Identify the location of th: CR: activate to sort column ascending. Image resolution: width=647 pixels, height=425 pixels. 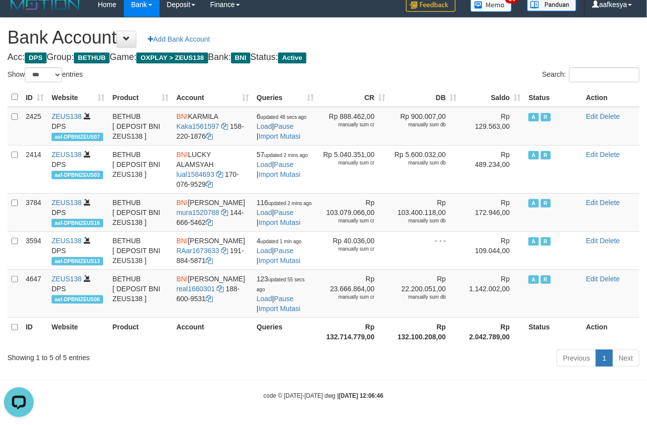
(354, 97).